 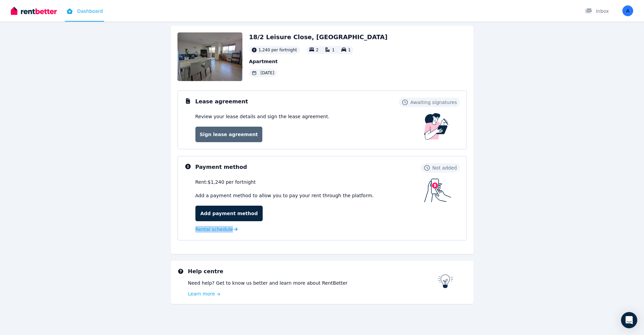 I want to click on img: Lease Agreement, so click(x=437, y=126).